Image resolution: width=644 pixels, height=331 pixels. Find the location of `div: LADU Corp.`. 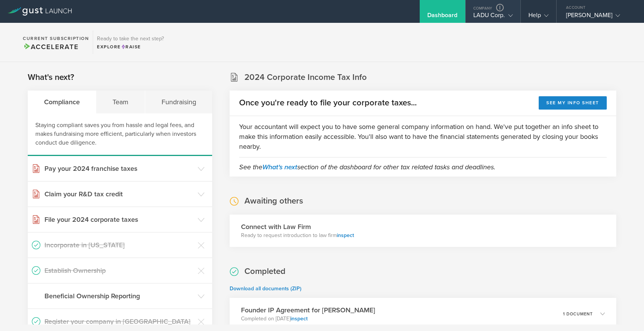

div: LADU Corp. is located at coordinates (493, 17).